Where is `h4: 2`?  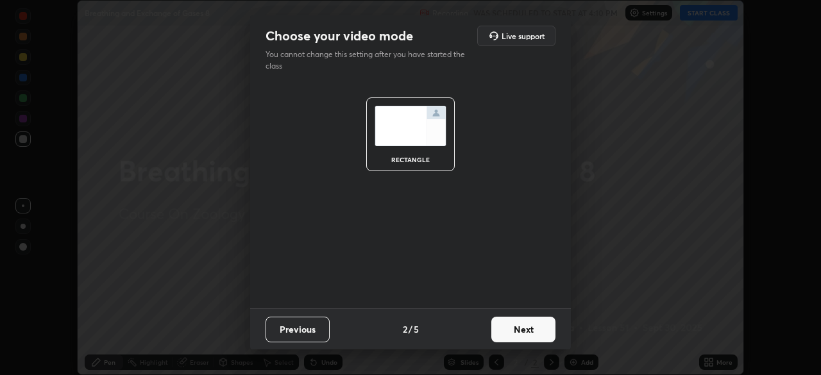
h4: 2 is located at coordinates (405, 329).